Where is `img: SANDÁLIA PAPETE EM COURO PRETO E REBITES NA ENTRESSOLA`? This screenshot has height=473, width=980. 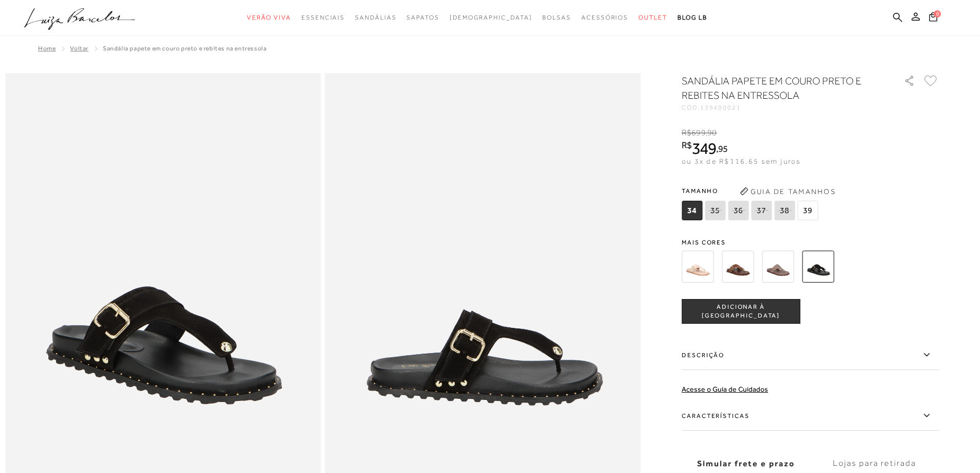
img: SANDÁLIA PAPETE EM COURO PRETO E REBITES NA ENTRESSOLA is located at coordinates (818, 267).